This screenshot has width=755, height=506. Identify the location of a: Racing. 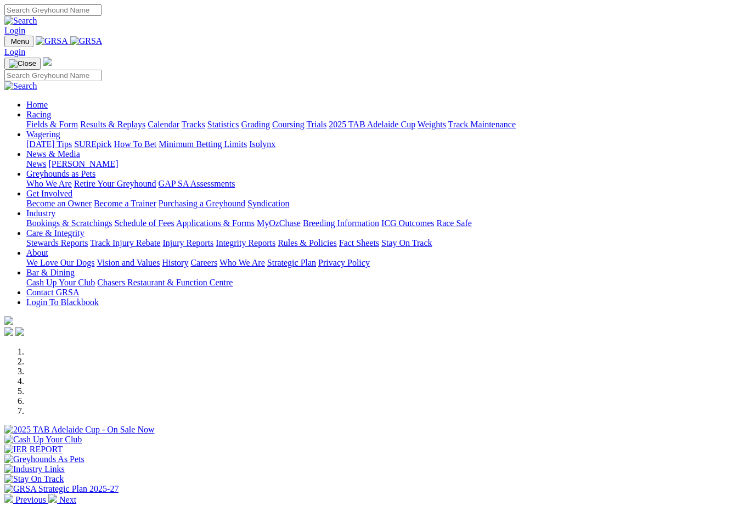
(38, 114).